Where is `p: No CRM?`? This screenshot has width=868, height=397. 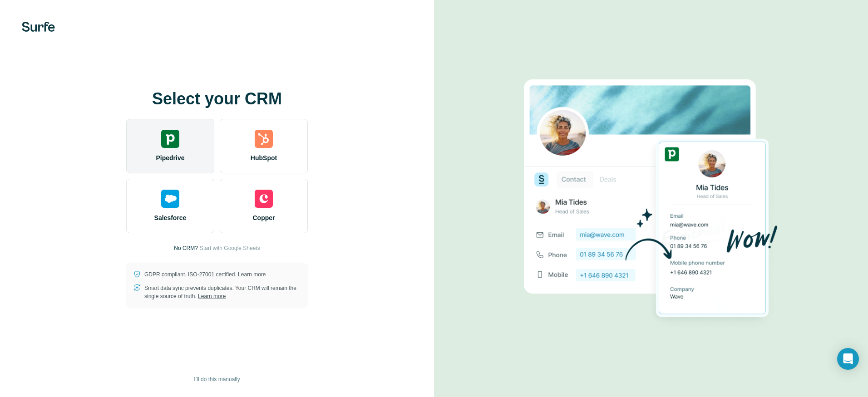
p: No CRM? is located at coordinates (185, 249).